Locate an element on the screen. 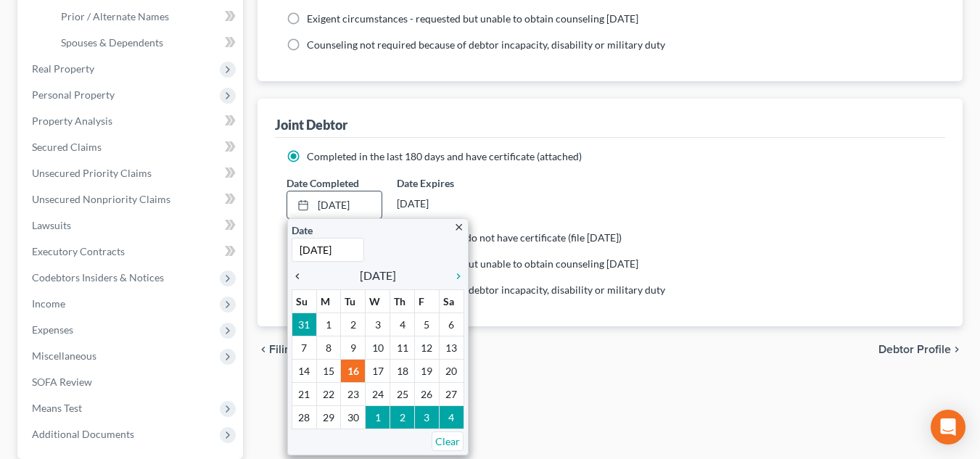 This screenshot has height=459, width=980. span: Secured Claims is located at coordinates (67, 147).